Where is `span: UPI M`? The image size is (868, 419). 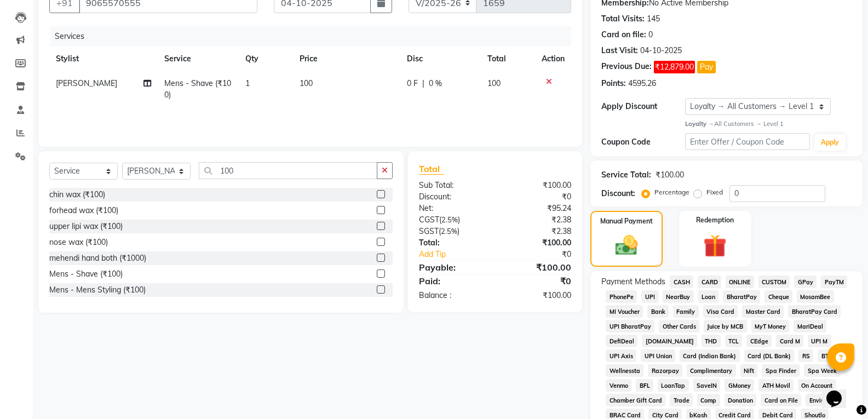 span: UPI M is located at coordinates (820, 341).